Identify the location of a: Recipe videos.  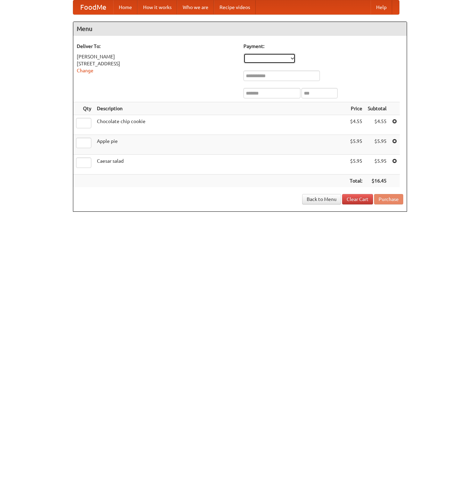
(235, 7).